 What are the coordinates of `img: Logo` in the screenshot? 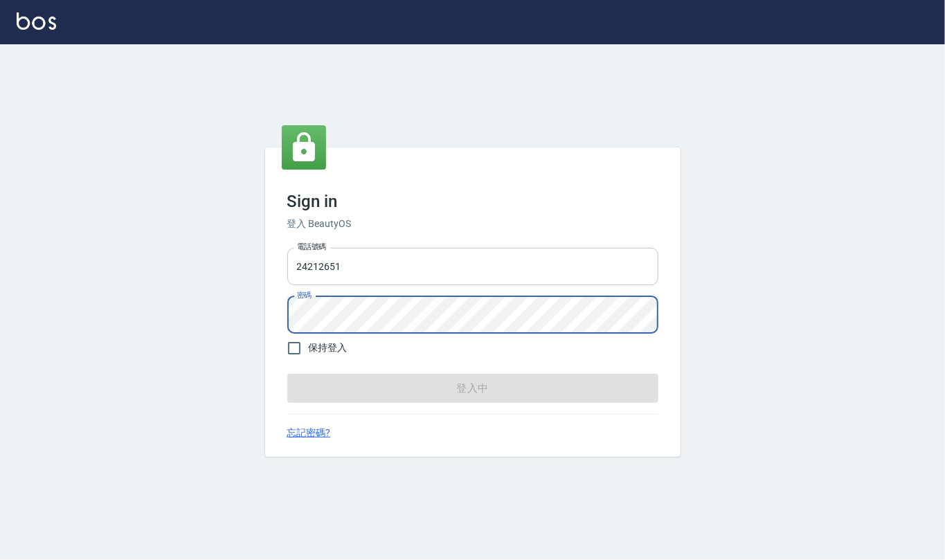 It's located at (36, 21).